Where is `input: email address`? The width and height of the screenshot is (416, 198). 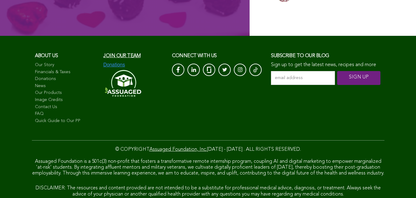 input: email address is located at coordinates (302, 78).